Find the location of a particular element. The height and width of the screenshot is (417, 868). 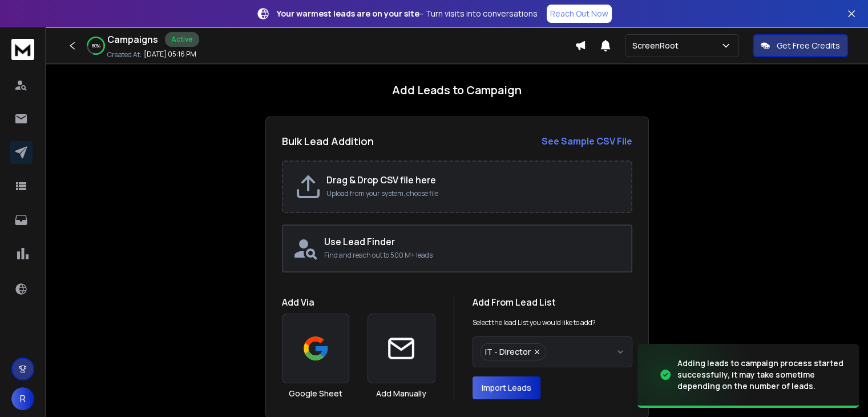

div: Adding leads to campaign process started successfully, it may take sometime depending on the numb... is located at coordinates (762, 375).